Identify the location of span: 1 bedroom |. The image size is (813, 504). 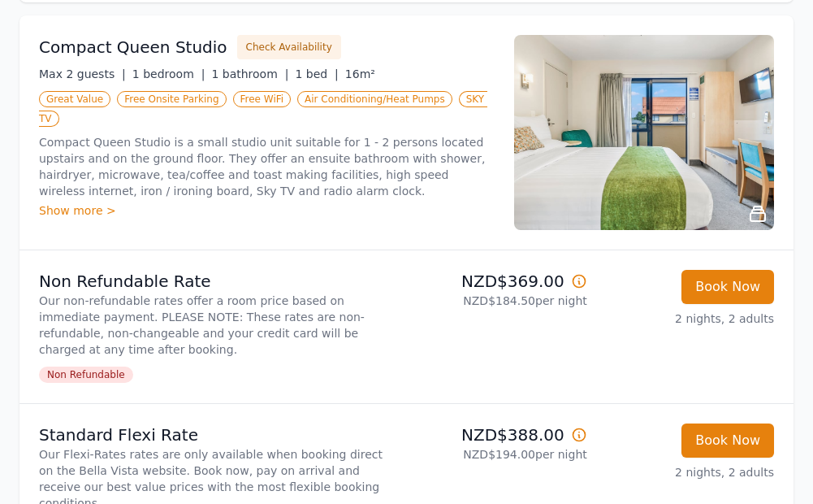
(169, 74).